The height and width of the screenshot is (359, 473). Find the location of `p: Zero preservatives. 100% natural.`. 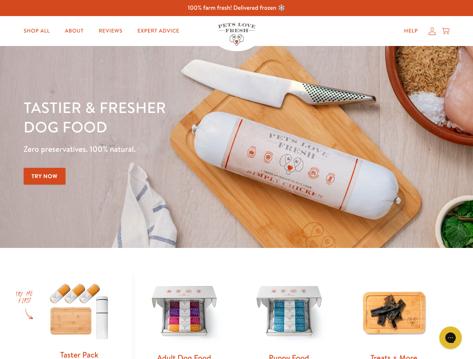

p: Zero preservatives. 100% natural. is located at coordinates (165, 149).